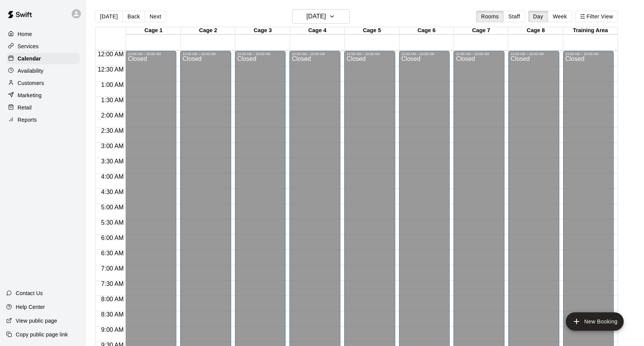 This screenshot has width=644, height=346. I want to click on span: 1:30 AM, so click(112, 100).